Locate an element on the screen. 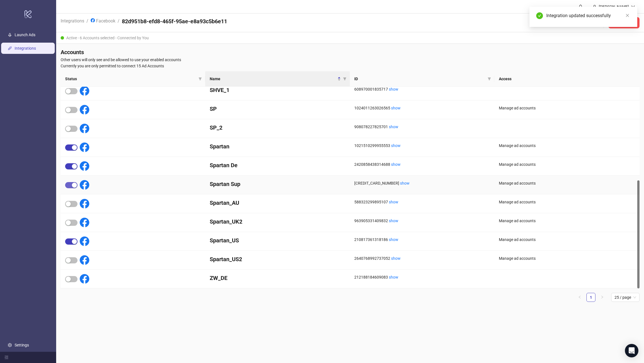  div: 908078227825701 is located at coordinates (422, 127).